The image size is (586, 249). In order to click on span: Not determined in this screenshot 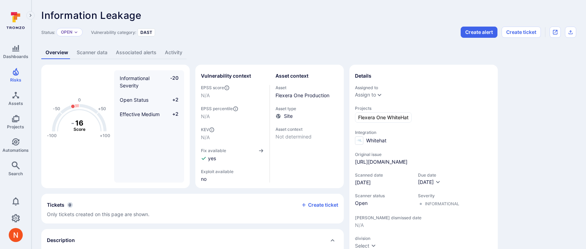, I will do `click(307, 137)`.